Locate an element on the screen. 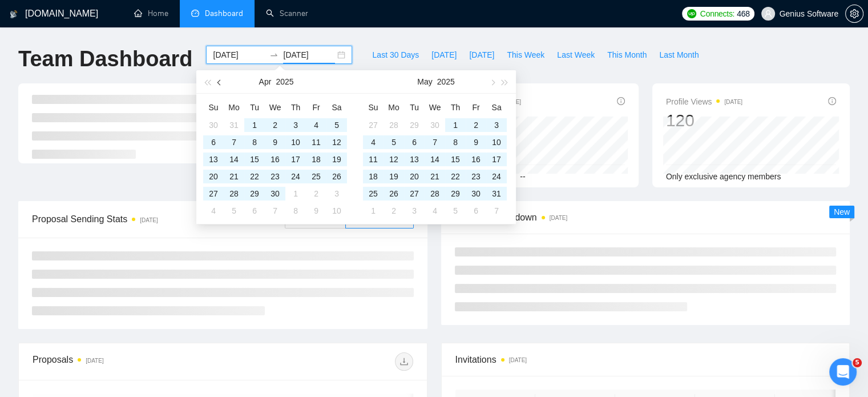  span: Profile Views is located at coordinates (704, 101).